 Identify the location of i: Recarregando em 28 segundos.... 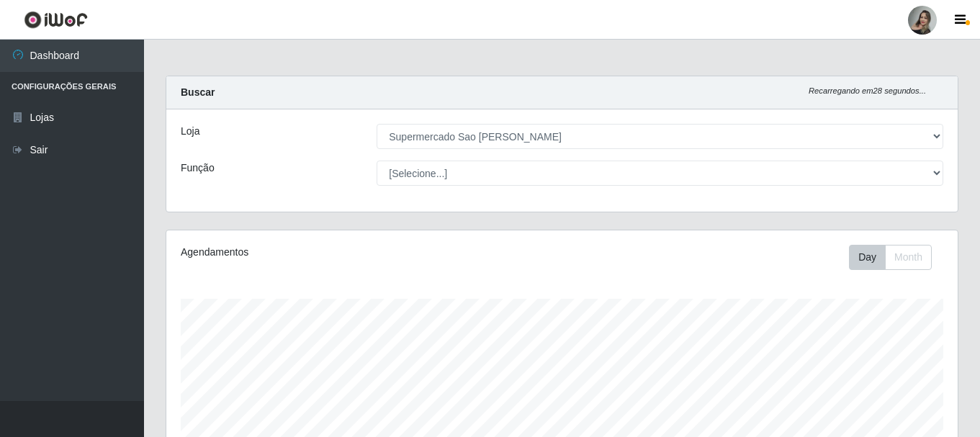
(867, 91).